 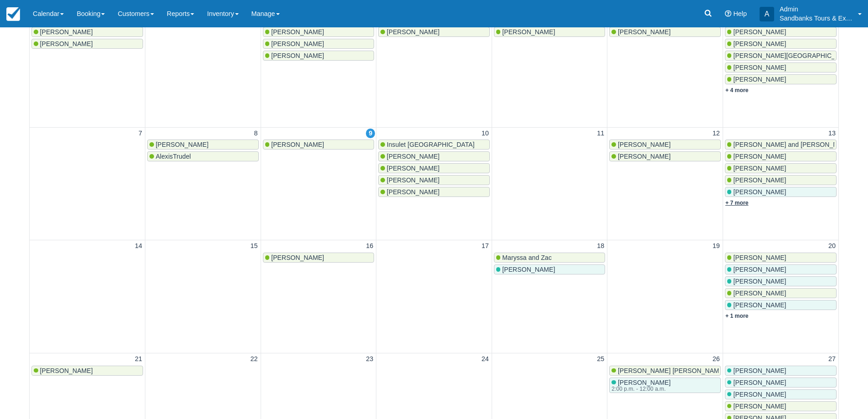 I want to click on span: AlexisTrudel, so click(x=173, y=156).